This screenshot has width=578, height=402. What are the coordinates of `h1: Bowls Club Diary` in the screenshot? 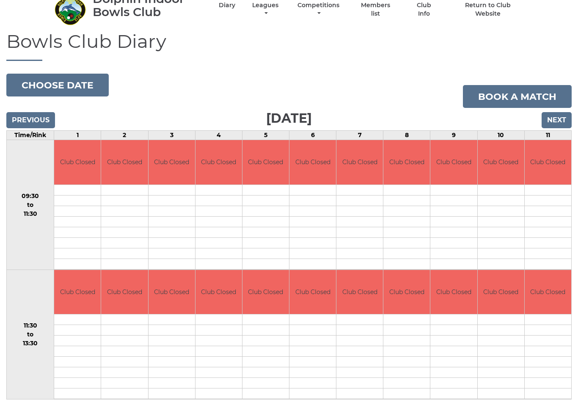 It's located at (289, 46).